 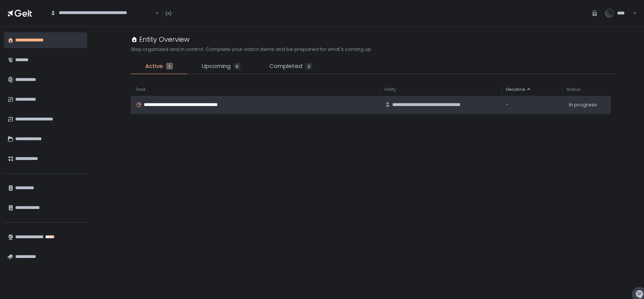 What do you see at coordinates (102, 20) in the screenshot?
I see `input: Search for option` at bounding box center [102, 20].